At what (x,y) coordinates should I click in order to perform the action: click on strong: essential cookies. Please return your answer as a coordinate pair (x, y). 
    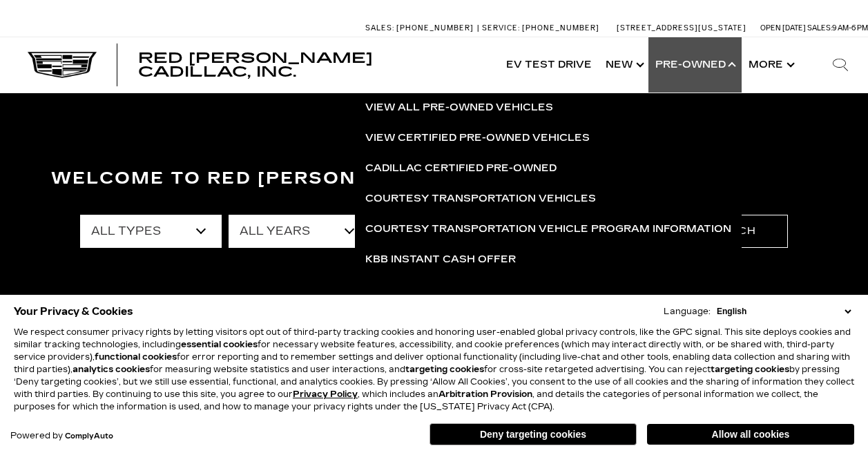
    Looking at the image, I should click on (219, 345).